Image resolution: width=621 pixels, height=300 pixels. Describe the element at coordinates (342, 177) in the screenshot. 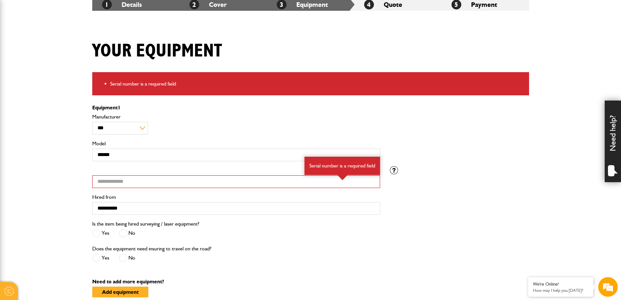

I see `img: error-box-arrow.svg` at that location.